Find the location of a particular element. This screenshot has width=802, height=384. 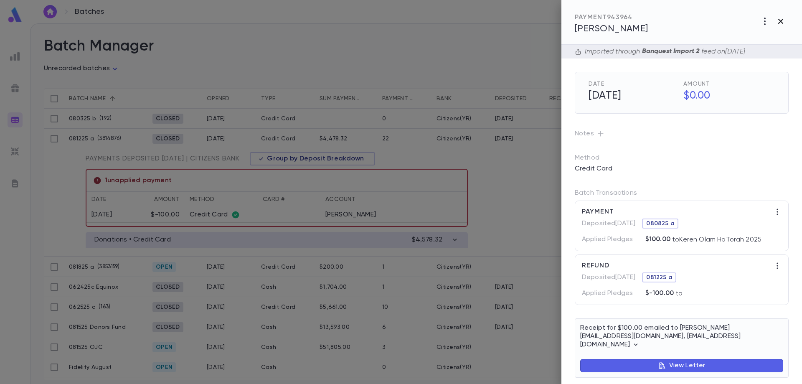

span: 080825 a is located at coordinates (660, 224).